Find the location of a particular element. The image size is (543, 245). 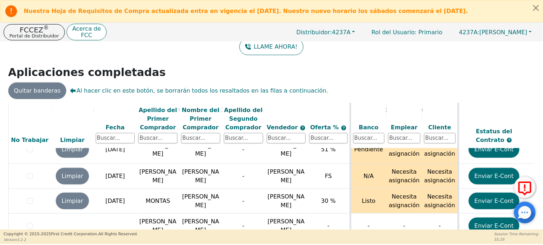

span: Al hacer clic en este botón, se borrarán todos los resaltados en las filas a continuación. is located at coordinates (199, 91).